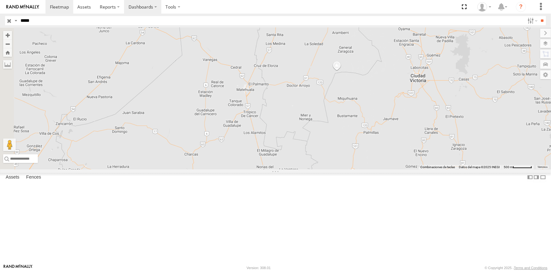 This screenshot has height=271, width=551. Describe the element at coordinates (12, 178) in the screenshot. I see `label: Assets` at that location.